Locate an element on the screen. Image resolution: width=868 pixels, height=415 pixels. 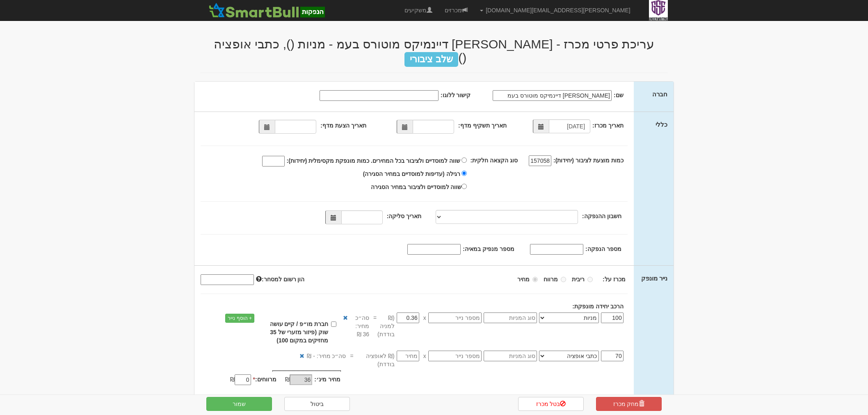
label: תאריך סליקה: is located at coordinates (404, 217).